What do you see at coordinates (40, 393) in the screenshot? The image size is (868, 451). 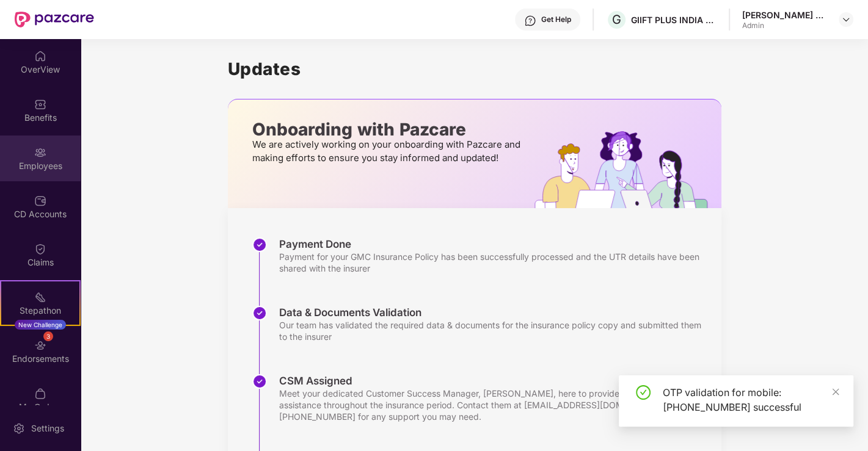 I see `img: svg+xml;base64,PHN2ZyBpZD0iTXlfT3JkZXJzIiBkYXRhLW5hbWU9Ik15IE9yZGVycyIgeG1sbnM9Imh0dHA6Ly93d3cudz...` at bounding box center [40, 393].